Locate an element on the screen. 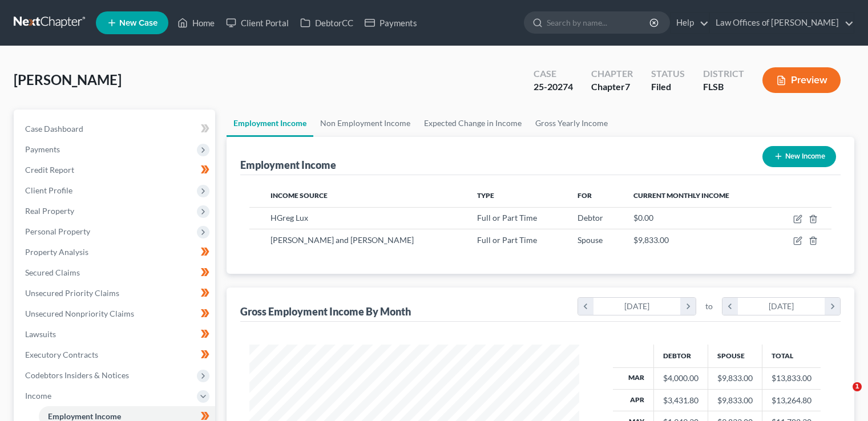 The height and width of the screenshot is (421, 868). a: DebtorCC is located at coordinates (327, 23).